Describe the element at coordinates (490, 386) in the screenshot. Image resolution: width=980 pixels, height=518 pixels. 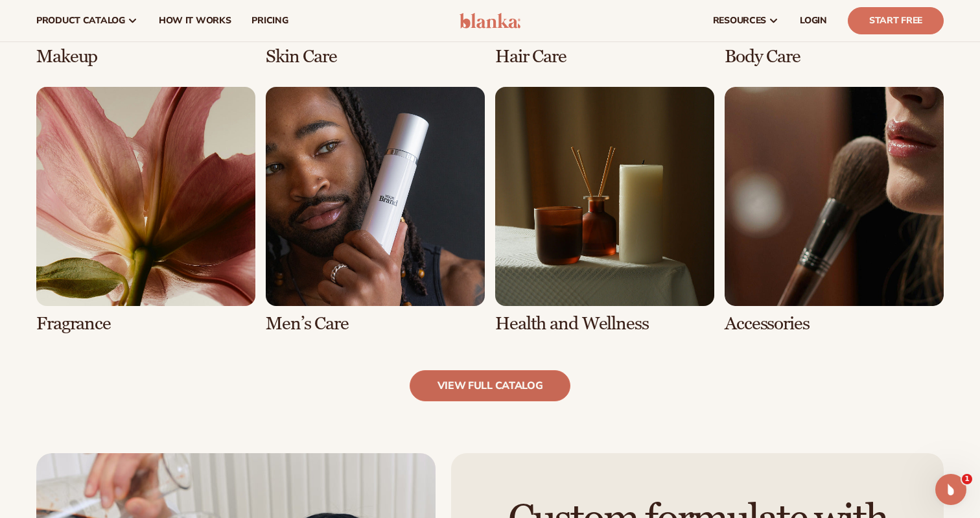
I see `a: view full catalog` at that location.